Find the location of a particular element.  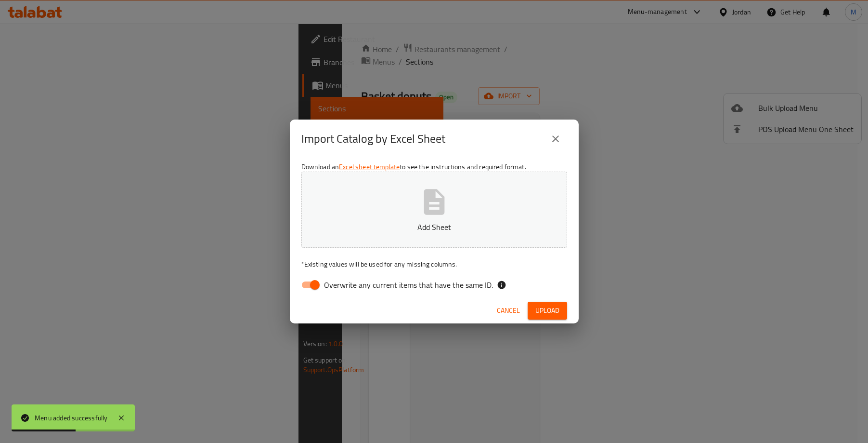

button: Cancel is located at coordinates (508, 311).